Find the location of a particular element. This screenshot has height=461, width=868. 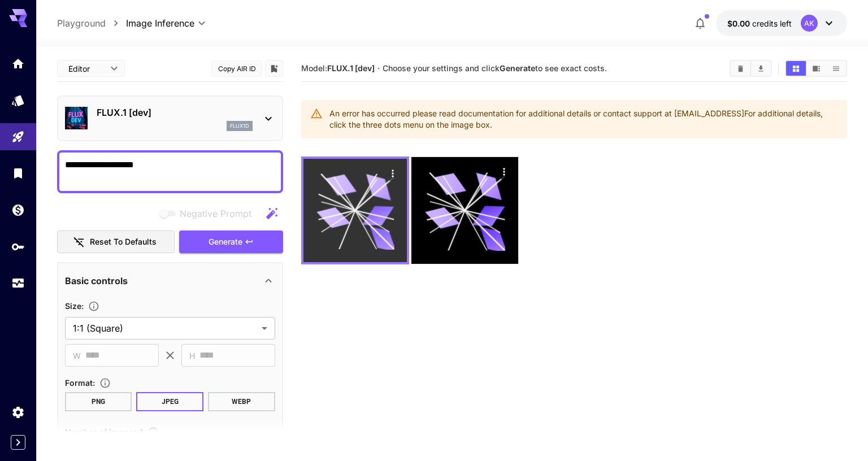

button: WEBP is located at coordinates (241, 401).